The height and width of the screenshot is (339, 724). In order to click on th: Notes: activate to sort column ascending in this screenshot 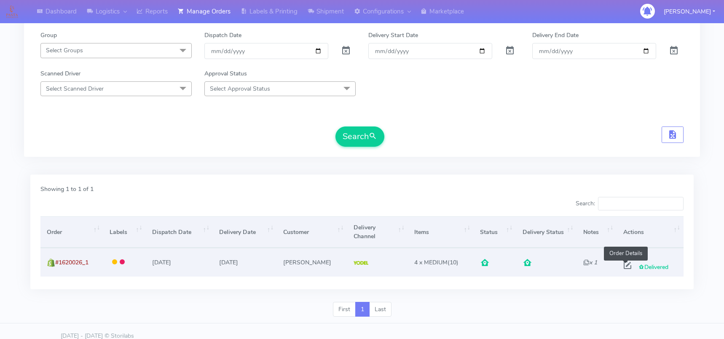, I will do `click(597, 232)`.